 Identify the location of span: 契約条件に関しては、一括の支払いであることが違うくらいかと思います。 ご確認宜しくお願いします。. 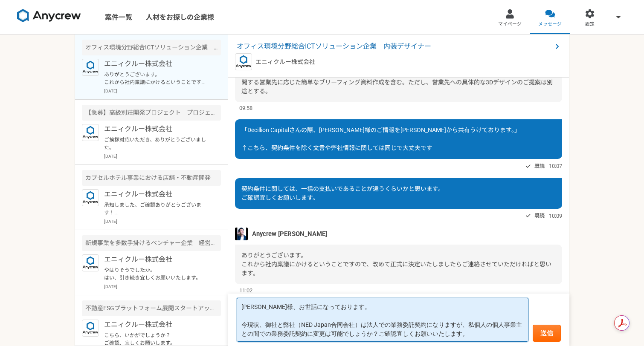
(343, 193).